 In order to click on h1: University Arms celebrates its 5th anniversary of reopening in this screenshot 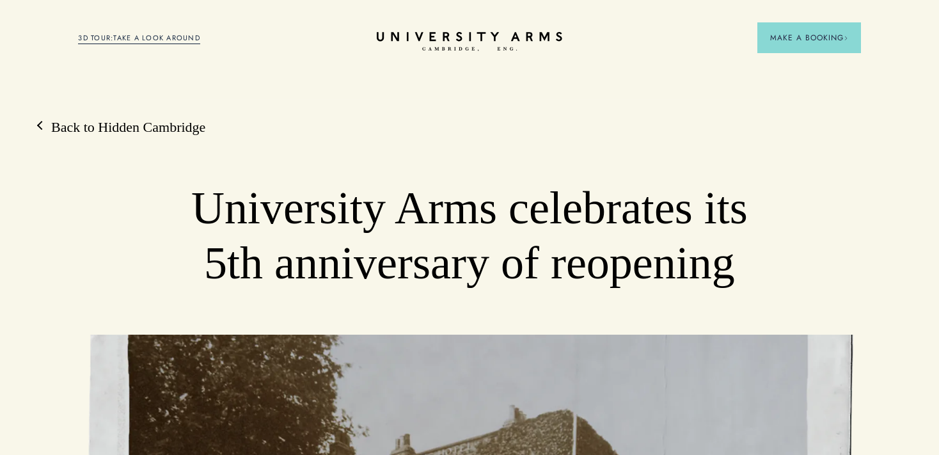, I will do `click(470, 235)`.